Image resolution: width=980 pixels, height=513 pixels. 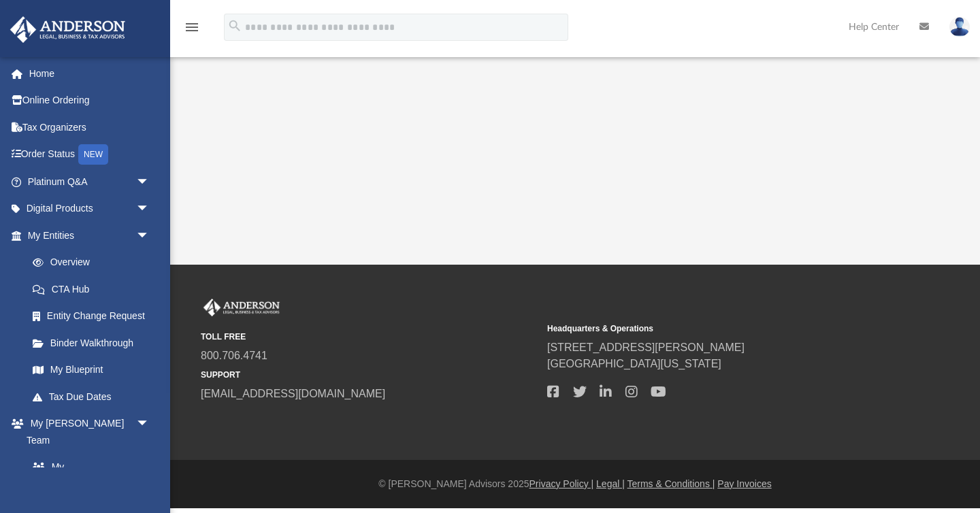 I want to click on a: Overview, so click(x=95, y=262).